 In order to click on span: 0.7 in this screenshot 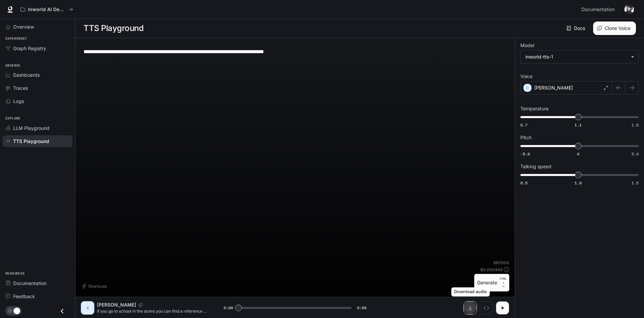, I will do `click(524, 125)`.